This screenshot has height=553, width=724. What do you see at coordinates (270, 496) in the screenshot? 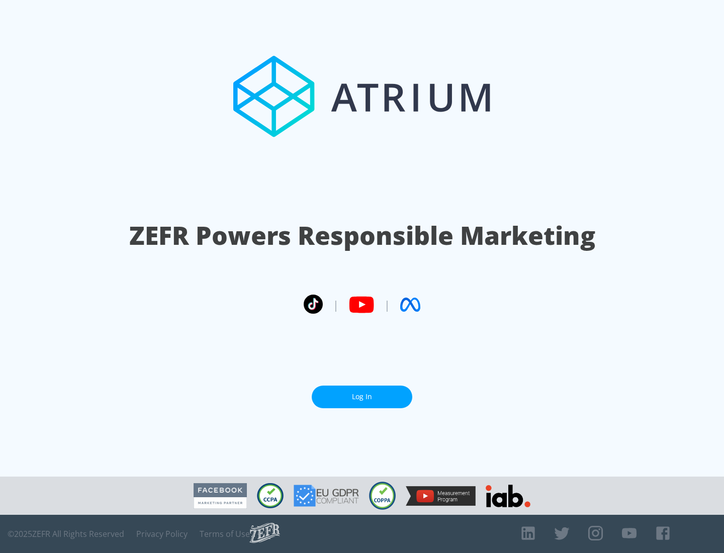
I see `img: CCPA Compliant` at bounding box center [270, 496].